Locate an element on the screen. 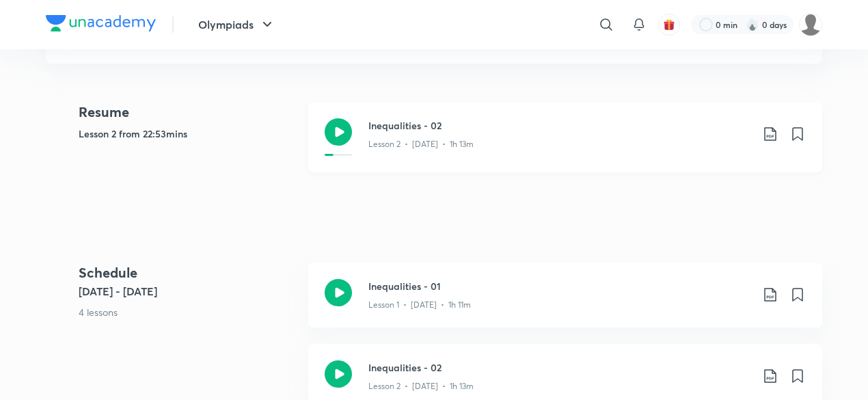 The width and height of the screenshot is (868, 400). h4: Resume is located at coordinates (188, 112).